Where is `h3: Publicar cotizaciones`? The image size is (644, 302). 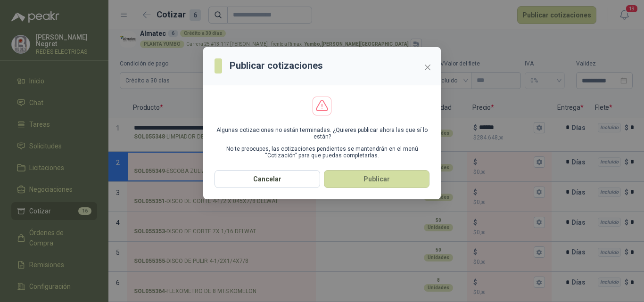
h3: Publicar cotizaciones is located at coordinates (276, 65).